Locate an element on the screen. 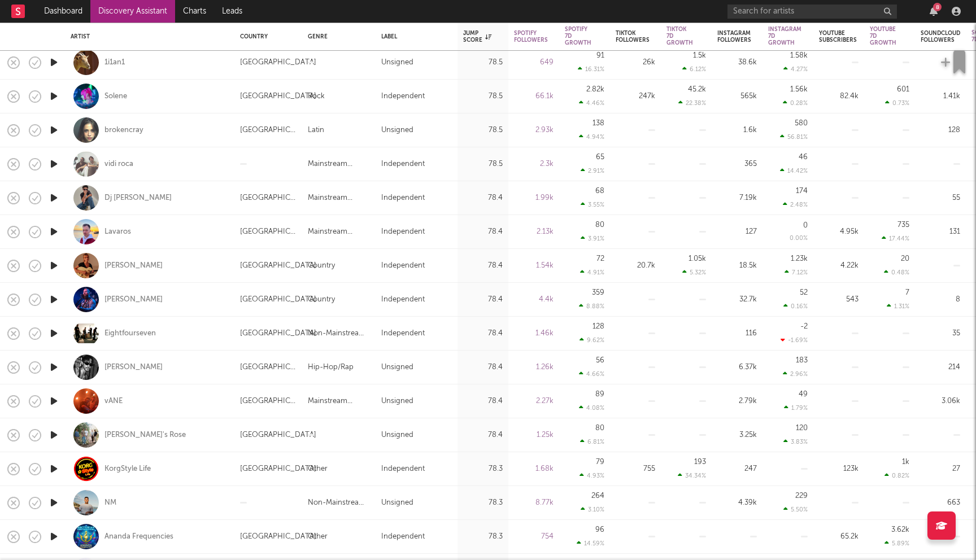 This screenshot has height=560, width=976. div: 78.3 is located at coordinates (483, 469).